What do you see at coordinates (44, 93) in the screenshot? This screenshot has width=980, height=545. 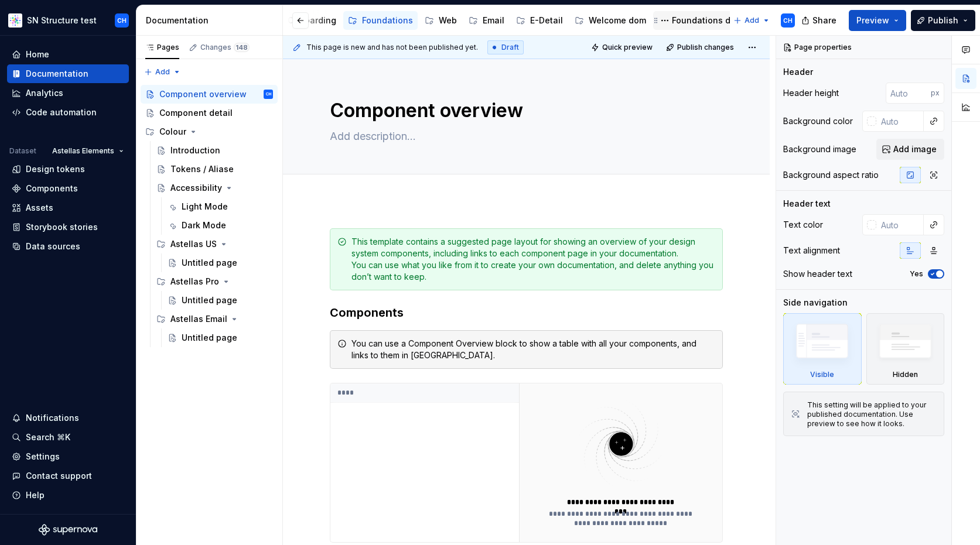 I see `div: Analytics` at bounding box center [44, 93].